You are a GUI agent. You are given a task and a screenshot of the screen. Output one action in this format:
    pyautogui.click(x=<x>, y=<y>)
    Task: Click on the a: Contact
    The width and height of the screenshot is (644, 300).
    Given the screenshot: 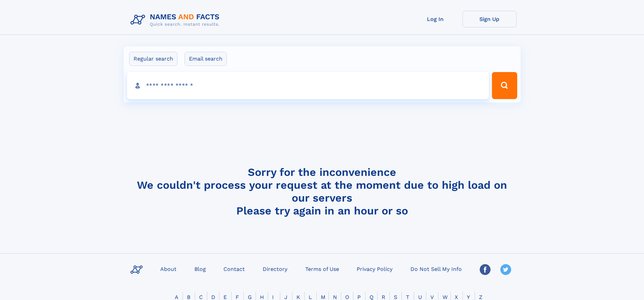 What is the action you would take?
    pyautogui.click(x=234, y=268)
    